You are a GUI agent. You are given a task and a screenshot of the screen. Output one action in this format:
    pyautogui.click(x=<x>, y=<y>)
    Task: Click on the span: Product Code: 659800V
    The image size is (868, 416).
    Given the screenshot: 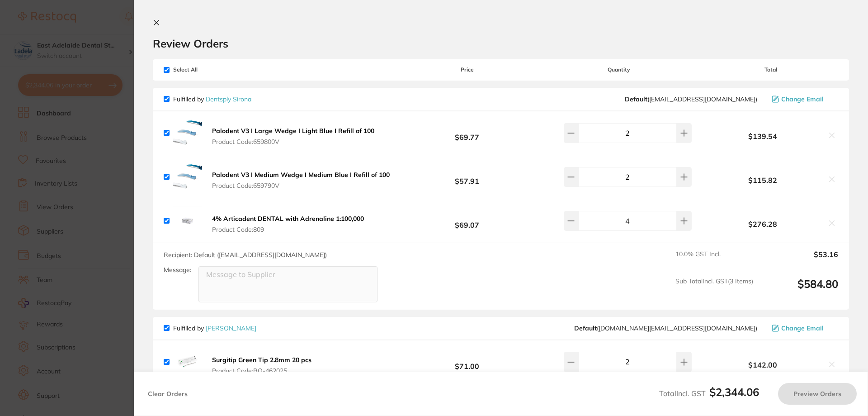 What is the action you would take?
    pyautogui.click(x=293, y=142)
    